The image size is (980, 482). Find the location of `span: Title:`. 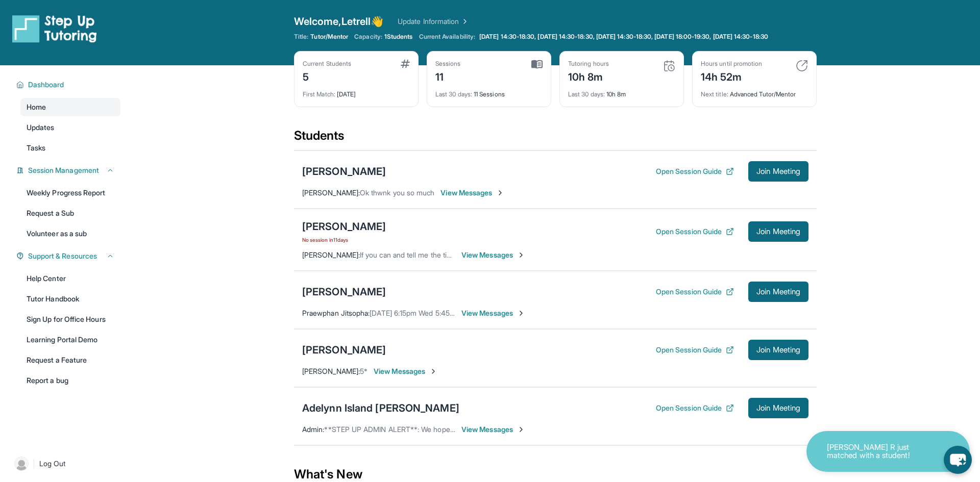

span: Title: is located at coordinates (301, 37).